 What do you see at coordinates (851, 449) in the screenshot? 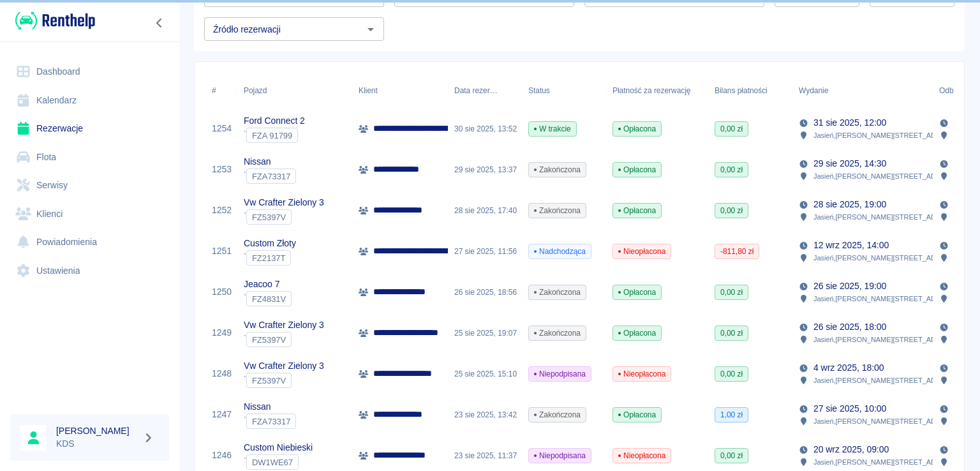
I see `p: 20 wrz 2025, 09:00` at bounding box center [851, 449].